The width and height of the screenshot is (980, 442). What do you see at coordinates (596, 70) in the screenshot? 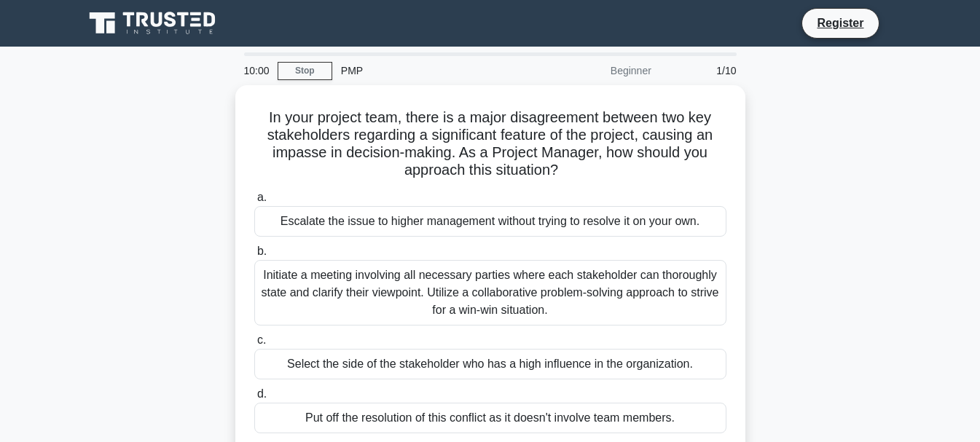
I see `div: Beginner` at bounding box center [596, 70].